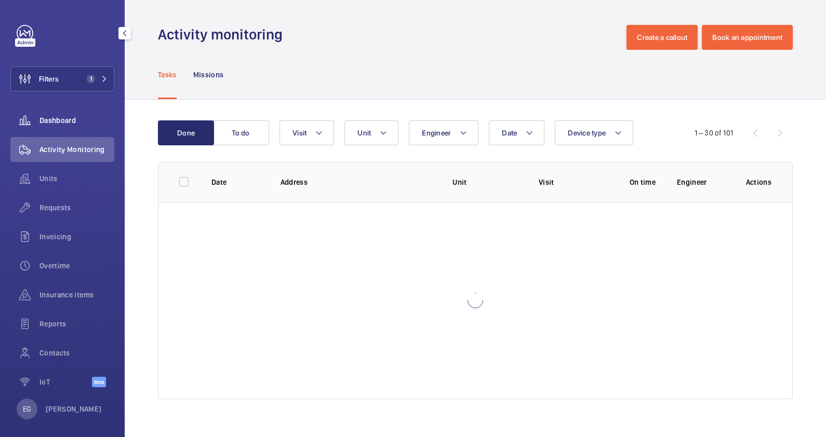  What do you see at coordinates (65, 382) in the screenshot?
I see `span: IoT` at bounding box center [65, 382].